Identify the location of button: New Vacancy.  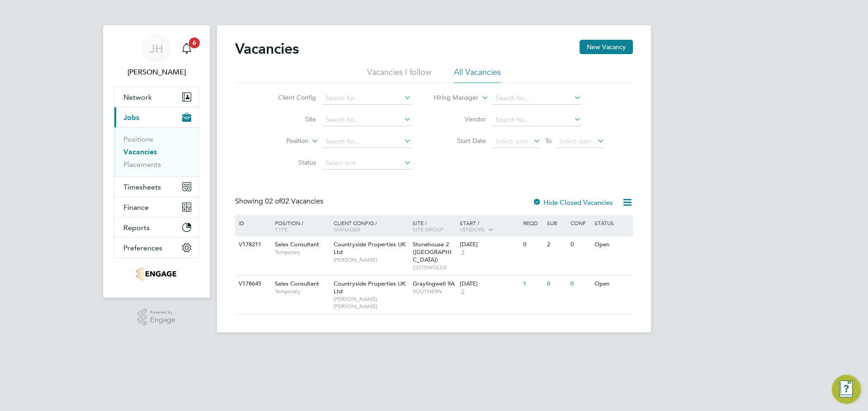
(606, 47).